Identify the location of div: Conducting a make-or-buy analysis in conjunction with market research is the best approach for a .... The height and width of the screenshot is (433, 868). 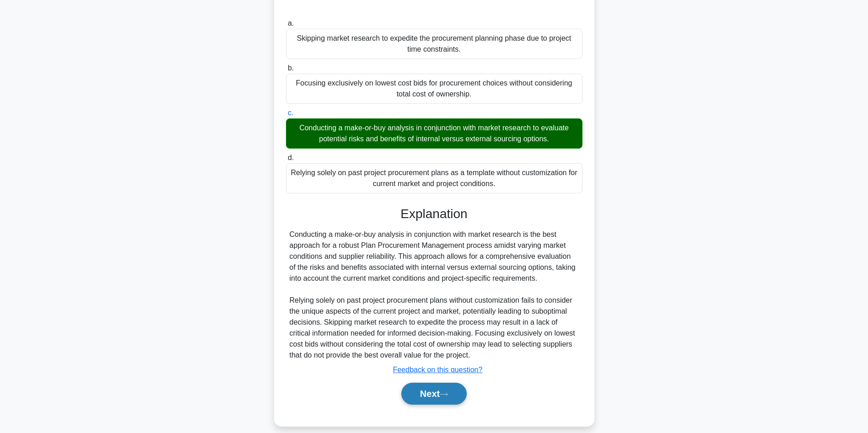
(434, 295).